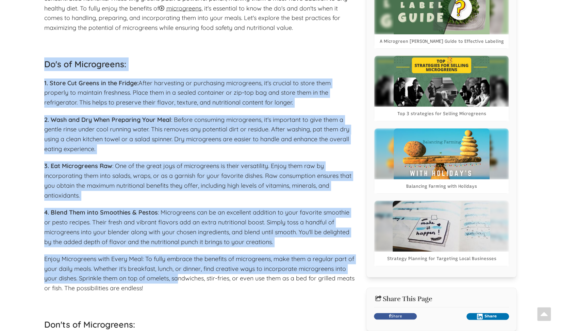 The height and width of the screenshot is (331, 561). What do you see at coordinates (78, 166) in the screenshot?
I see `strong: 3. Eat Microgreens Raw` at bounding box center [78, 166].